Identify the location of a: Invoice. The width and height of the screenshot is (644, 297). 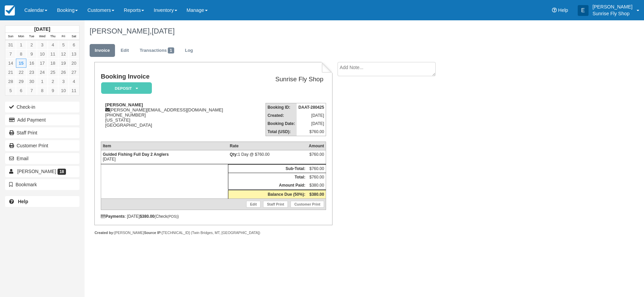
(102, 51).